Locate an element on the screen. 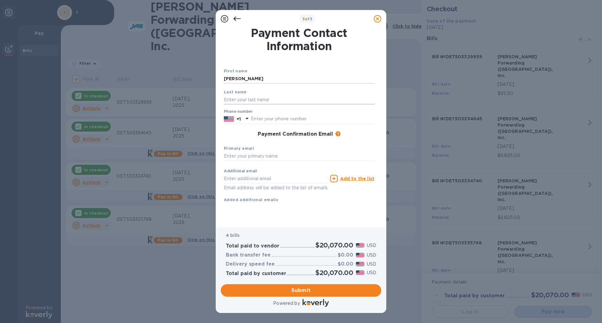 This screenshot has height=323, width=602. b: 4 bills is located at coordinates (233, 235).